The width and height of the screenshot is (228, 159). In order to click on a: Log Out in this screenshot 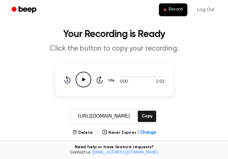, I will do `click(205, 10)`.